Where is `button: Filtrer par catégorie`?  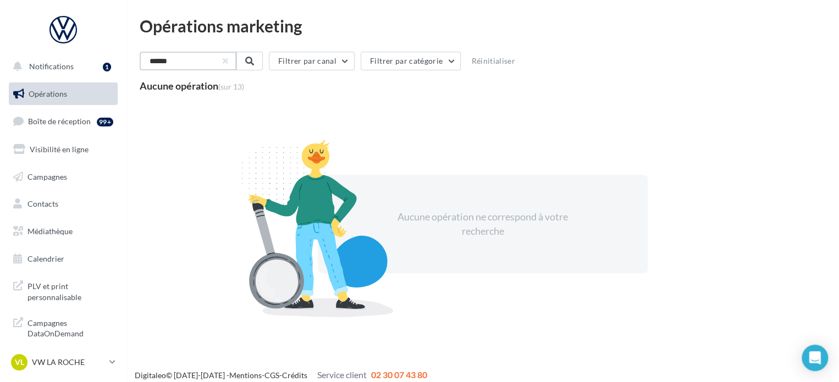
button: Filtrer par catégorie is located at coordinates (411, 61).